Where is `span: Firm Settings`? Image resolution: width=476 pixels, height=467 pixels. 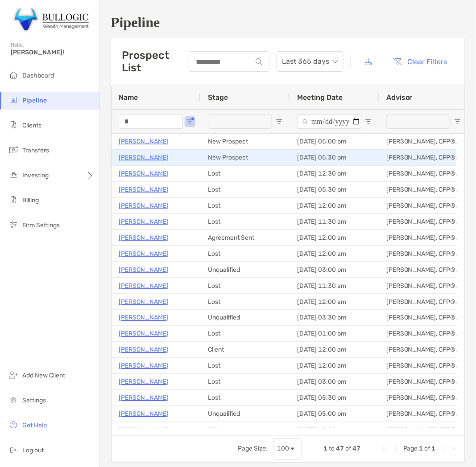 span: Firm Settings is located at coordinates (41, 225).